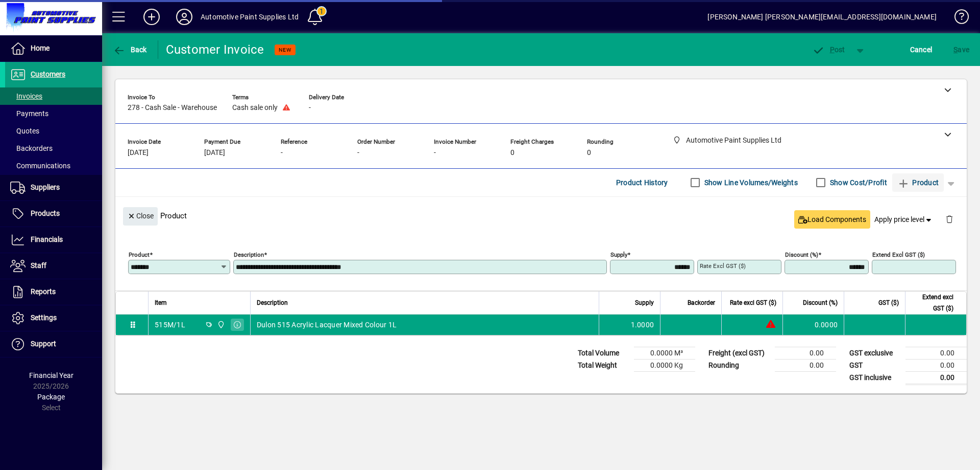  Describe the element at coordinates (604, 352) in the screenshot. I see `td: Total Volume` at that location.